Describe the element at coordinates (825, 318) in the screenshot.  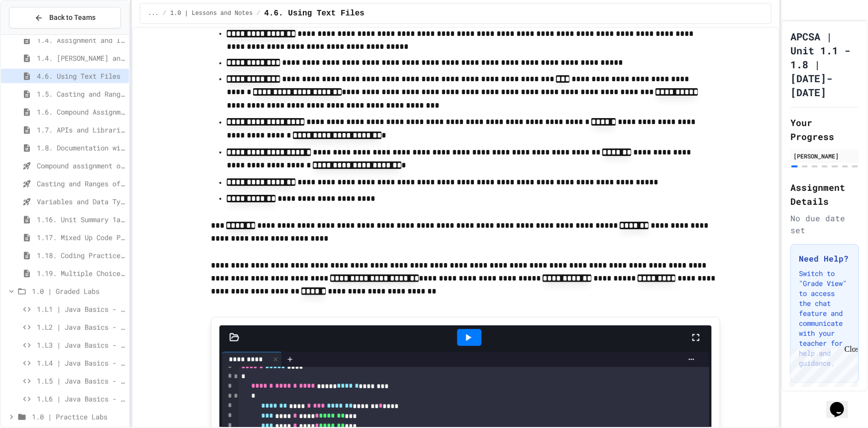
I see `p: Switch to "Grade View" to access the chat feature and communicate with your teacher for help and ...` at that location.